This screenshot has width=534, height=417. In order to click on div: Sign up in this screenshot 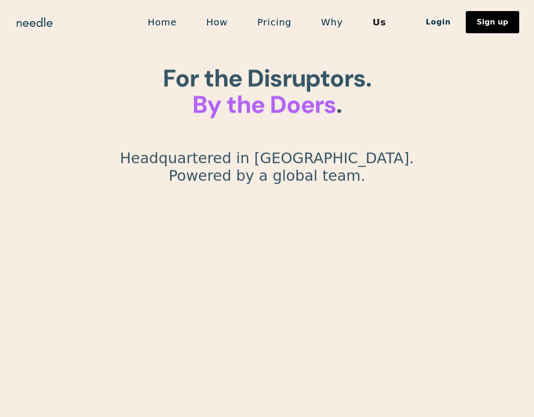, I will do `click(493, 22)`.